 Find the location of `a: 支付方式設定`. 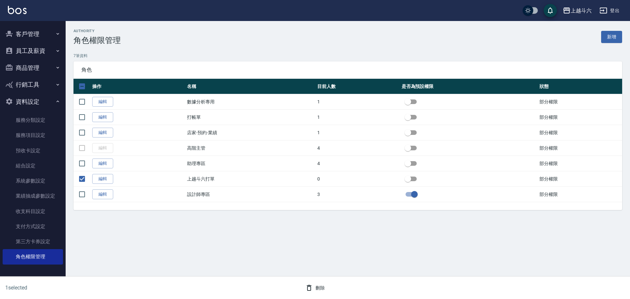

a: 支付方式設定 is located at coordinates (33, 226).